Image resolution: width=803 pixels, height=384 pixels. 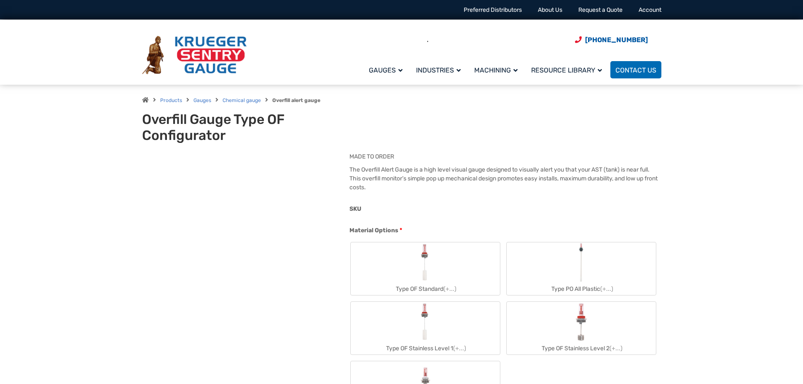 What do you see at coordinates (611, 40) in the screenshot?
I see `a: Phone Number (920) 434-8860` at bounding box center [611, 40].